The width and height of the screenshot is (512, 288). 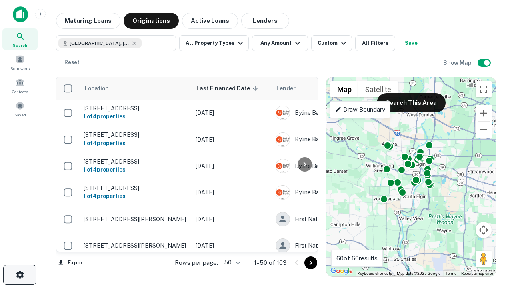 What do you see at coordinates (20, 109) in the screenshot?
I see `div: Saved` at bounding box center [20, 109].